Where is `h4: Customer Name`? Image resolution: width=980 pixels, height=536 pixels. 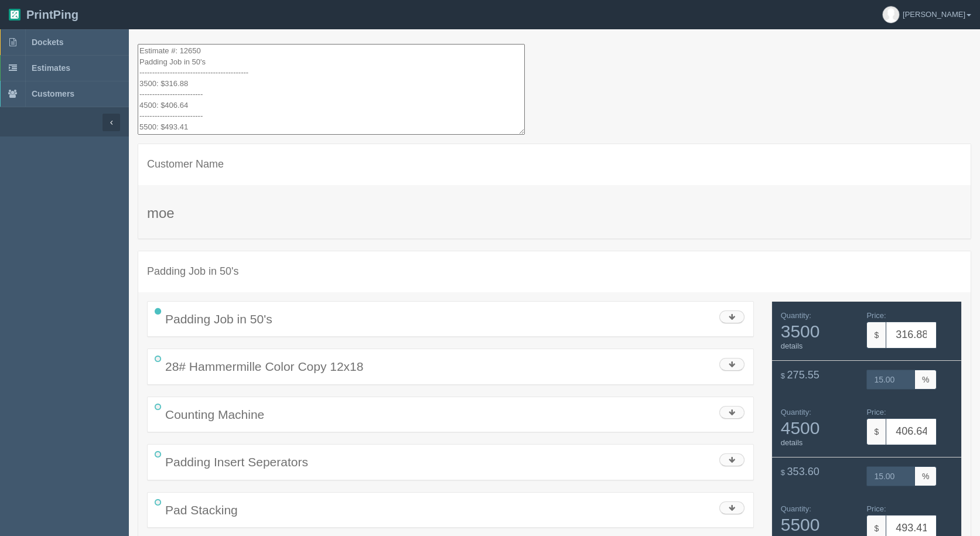 h4: Customer Name is located at coordinates (554, 165).